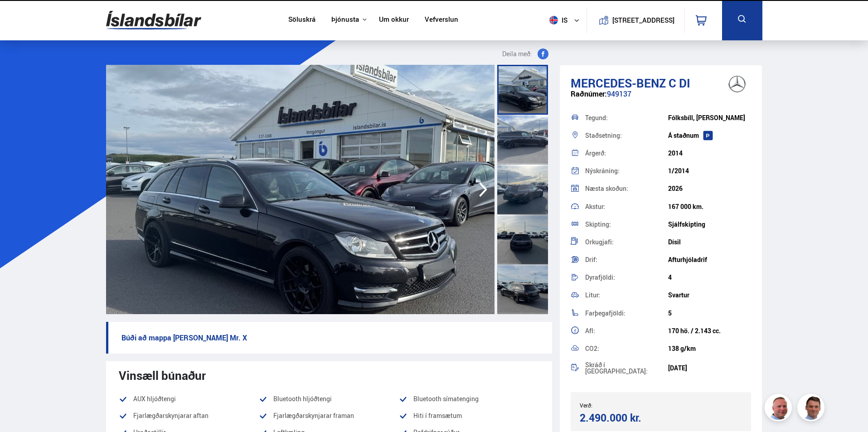  Describe the element at coordinates (710, 295) in the screenshot. I see `div: Svartur` at that location.